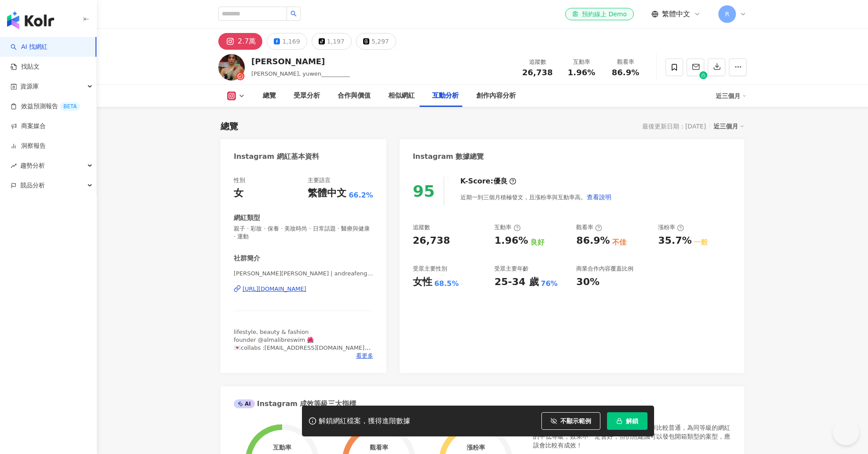 The image size is (868, 454). What do you see at coordinates (32, 165) in the screenshot?
I see `span: 趨勢分析` at bounding box center [32, 165].